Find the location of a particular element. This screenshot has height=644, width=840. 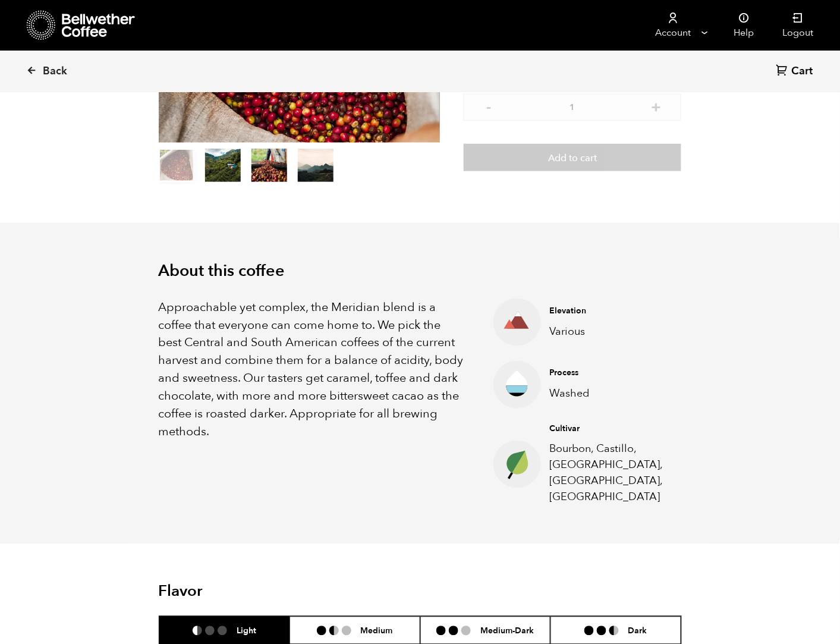

h4: Cultivar is located at coordinates (607, 429).